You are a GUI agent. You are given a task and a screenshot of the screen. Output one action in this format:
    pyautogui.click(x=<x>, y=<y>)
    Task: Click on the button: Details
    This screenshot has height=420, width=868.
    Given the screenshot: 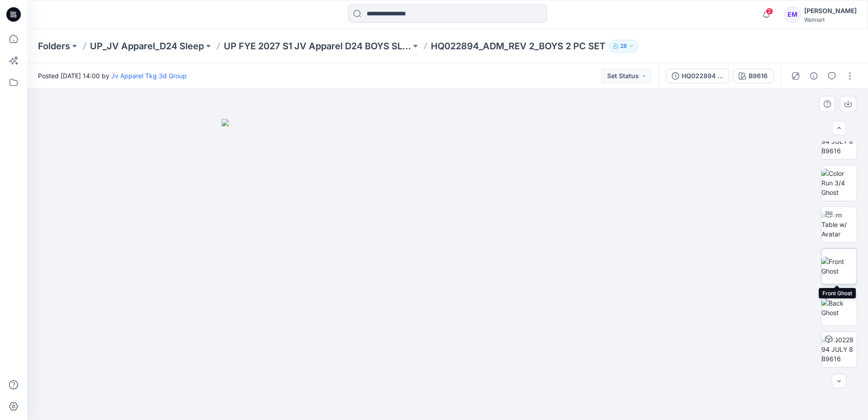 What is the action you would take?
    pyautogui.click(x=814, y=76)
    